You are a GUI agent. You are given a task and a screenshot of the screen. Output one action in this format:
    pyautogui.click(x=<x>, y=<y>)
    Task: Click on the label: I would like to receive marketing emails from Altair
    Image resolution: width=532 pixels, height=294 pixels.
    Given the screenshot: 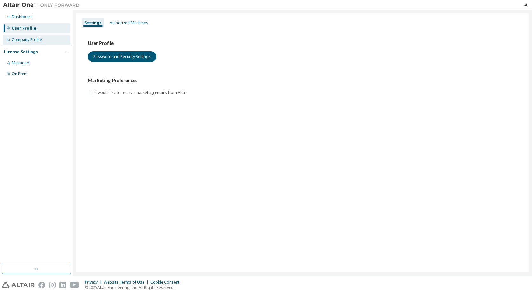 What is the action you would take?
    pyautogui.click(x=142, y=93)
    